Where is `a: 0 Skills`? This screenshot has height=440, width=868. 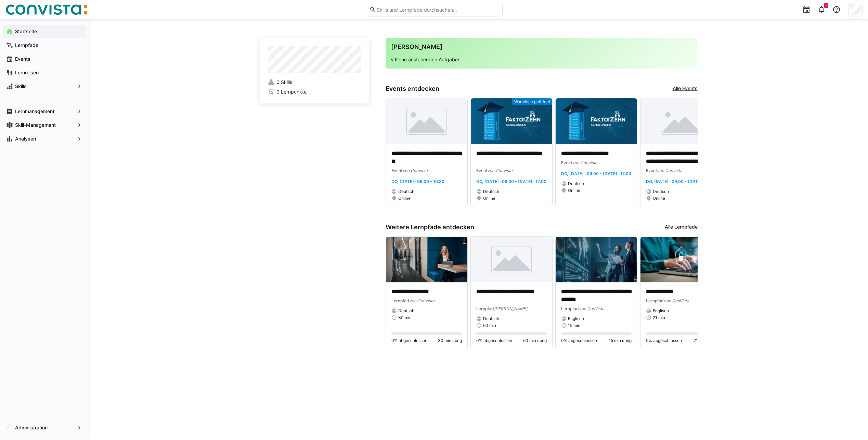 a: 0 Skills is located at coordinates (315, 82).